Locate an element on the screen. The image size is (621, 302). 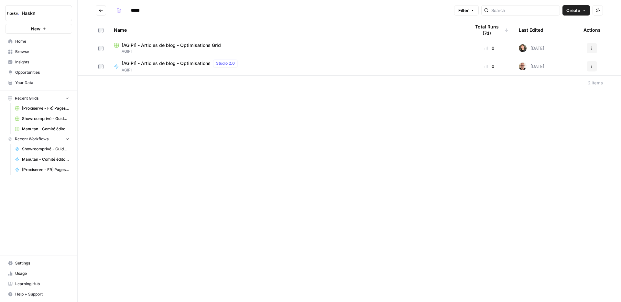
span: Help + Support is located at coordinates (42, 294).